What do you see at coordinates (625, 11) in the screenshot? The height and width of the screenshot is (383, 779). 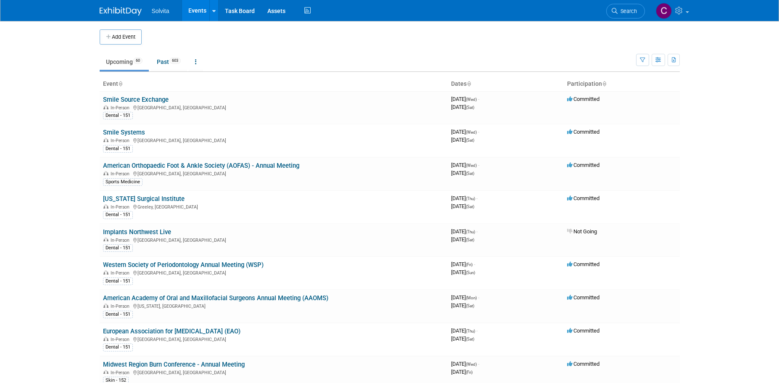 I see `a: Search` at bounding box center [625, 11].